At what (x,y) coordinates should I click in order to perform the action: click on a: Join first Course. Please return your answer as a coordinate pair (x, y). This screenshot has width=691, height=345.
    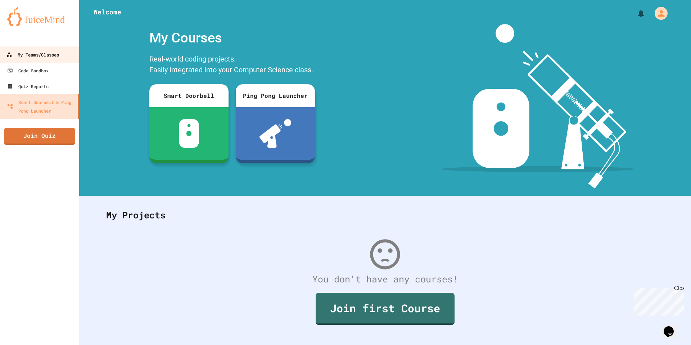
    Looking at the image, I should click on (385, 309).